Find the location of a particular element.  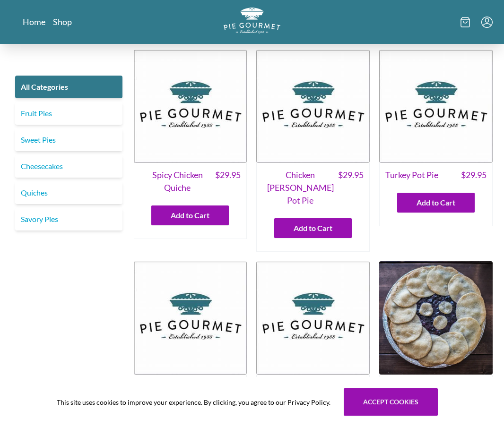

a: Fruit Pies is located at coordinates (69, 113).